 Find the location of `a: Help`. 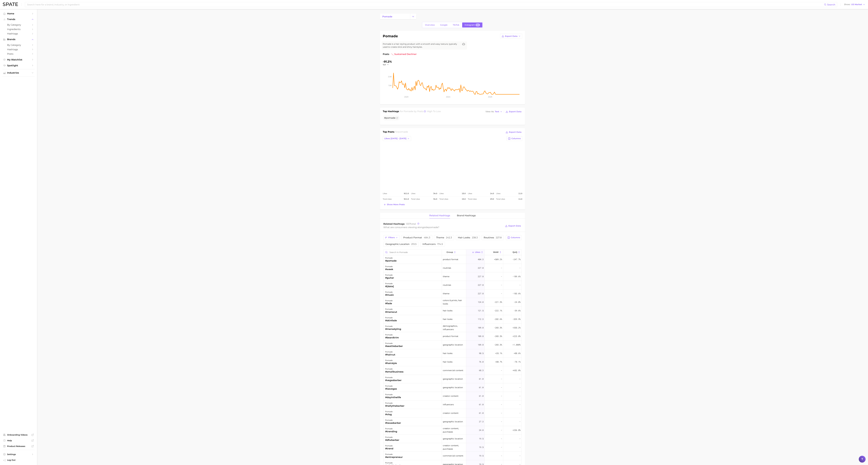

a: Help is located at coordinates (18, 441).